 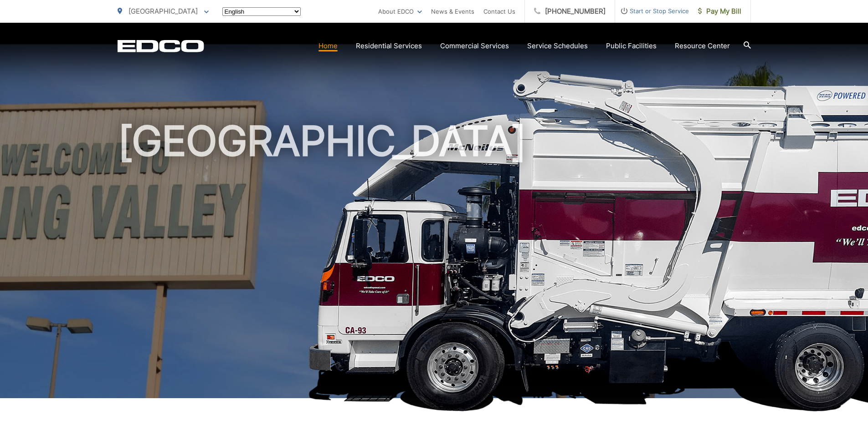 What do you see at coordinates (702, 46) in the screenshot?
I see `a: Resource Center` at bounding box center [702, 46].